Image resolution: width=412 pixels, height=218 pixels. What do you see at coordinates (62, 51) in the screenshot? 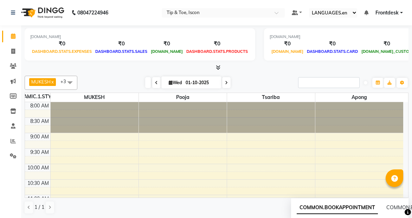
I see `span: DASHBOARD.STATS.EXPENSES` at bounding box center [62, 51].